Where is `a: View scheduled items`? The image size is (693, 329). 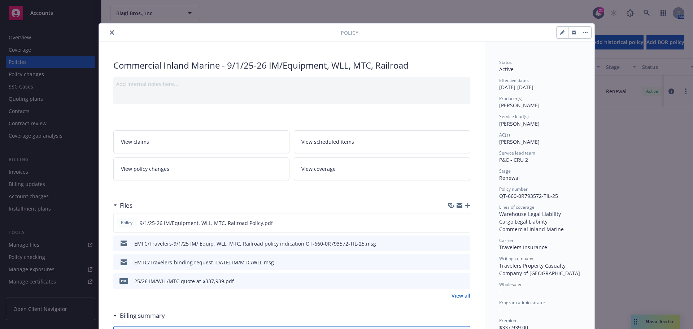 a: View scheduled items is located at coordinates (382, 142).